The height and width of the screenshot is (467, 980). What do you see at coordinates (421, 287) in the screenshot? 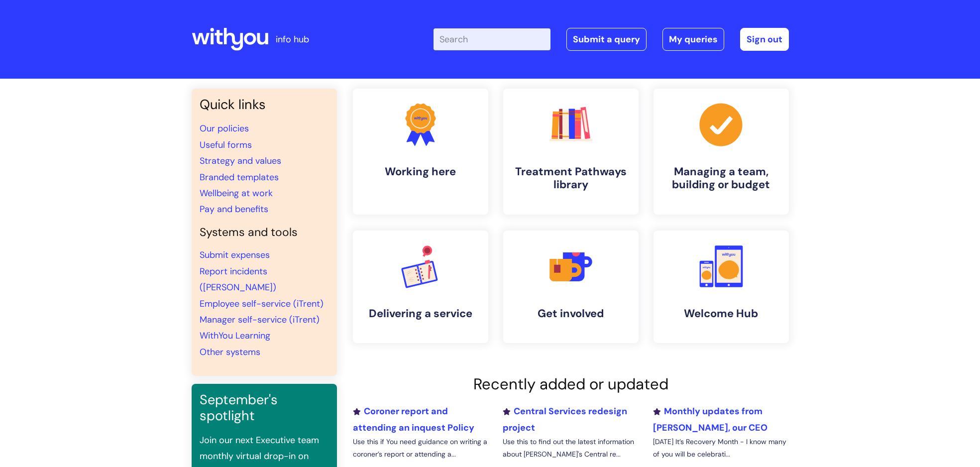
I see `a: Delivering a service` at bounding box center [421, 287].